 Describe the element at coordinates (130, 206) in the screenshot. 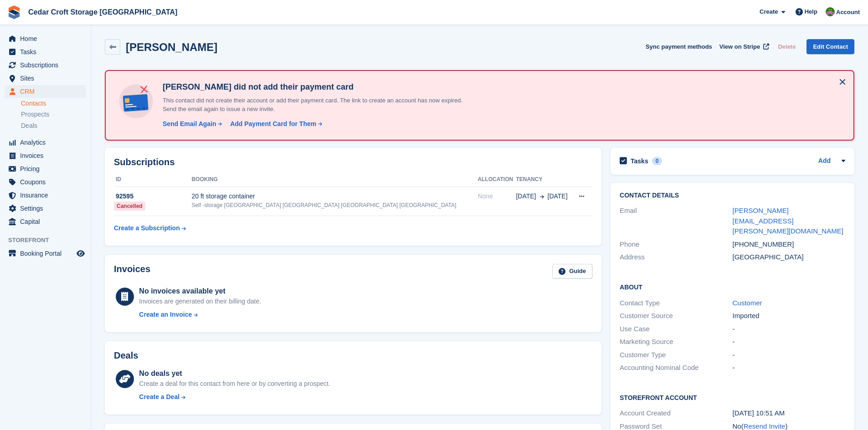

I see `div: Cancelled` at that location.